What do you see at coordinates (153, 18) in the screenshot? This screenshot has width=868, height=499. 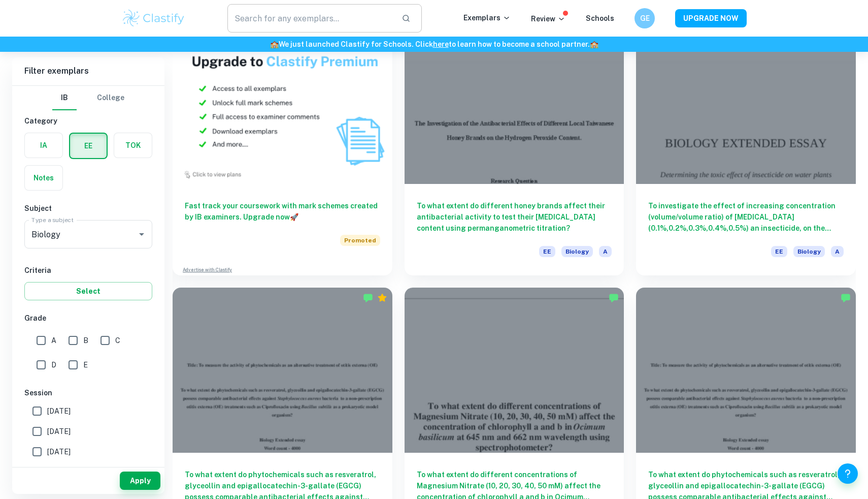 I see `a: Clastify logo` at bounding box center [153, 18].